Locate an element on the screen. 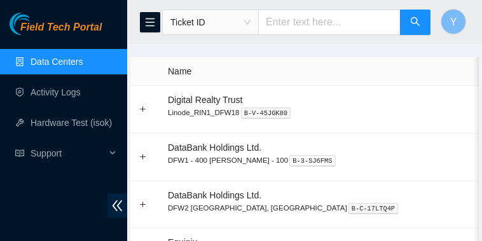  span: Y is located at coordinates (453, 22).